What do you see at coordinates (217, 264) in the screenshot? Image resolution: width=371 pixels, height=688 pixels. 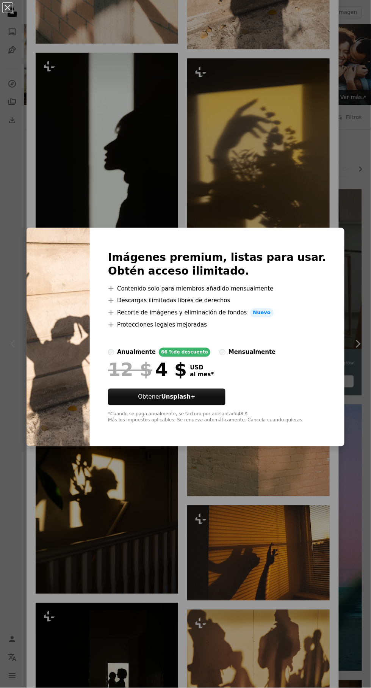 I see `h2: Imágenes premium, listas para usar. Obtén acceso ilimitado.` at bounding box center [217, 264].